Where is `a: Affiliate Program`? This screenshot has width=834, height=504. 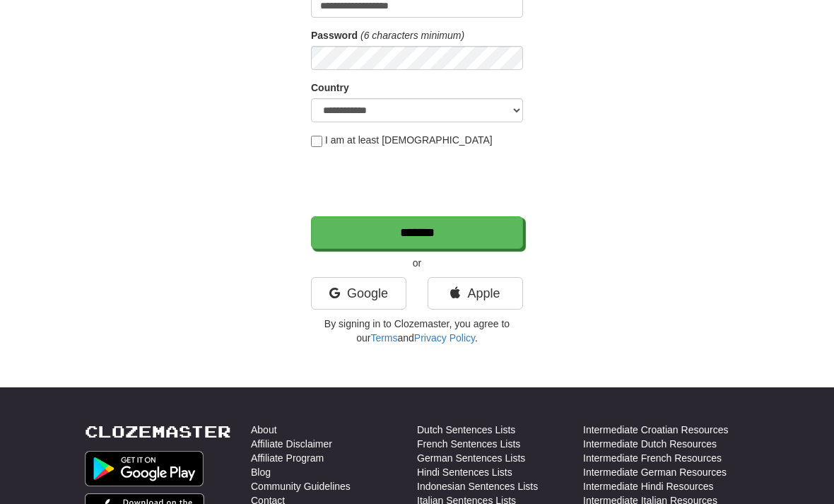 a: Affiliate Program is located at coordinates (287, 458).